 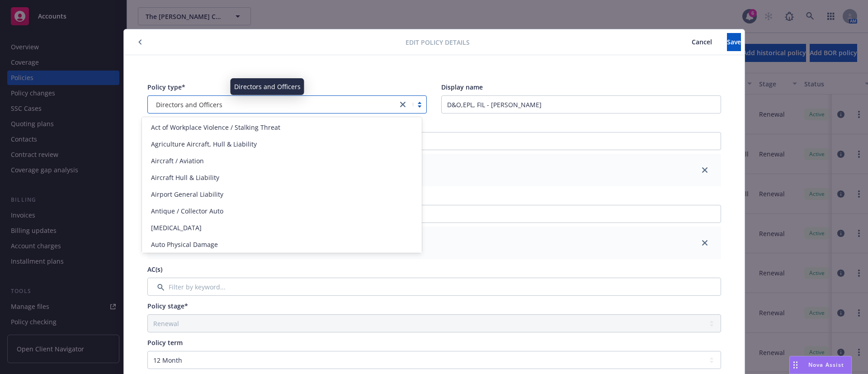 What do you see at coordinates (165, 342) in the screenshot?
I see `span: Policy term` at bounding box center [165, 342].